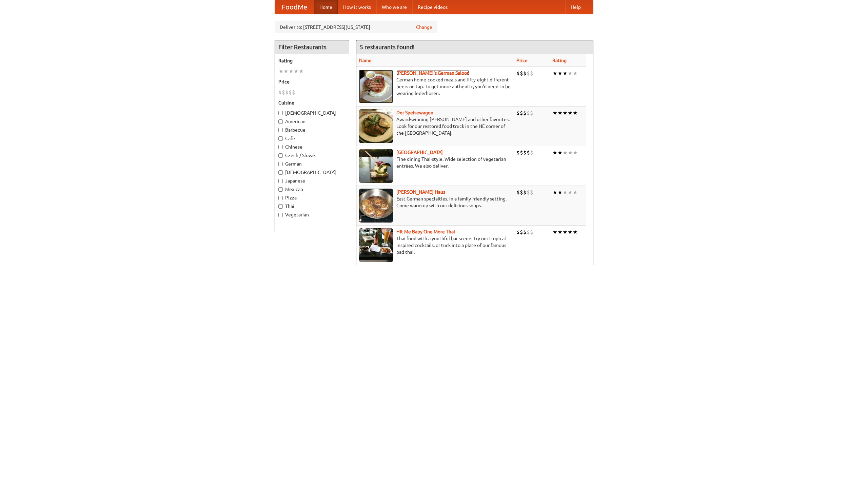 The height and width of the screenshot is (480, 868). What do you see at coordinates (414, 113) in the screenshot?
I see `a: Der Speisewagen` at bounding box center [414, 113].